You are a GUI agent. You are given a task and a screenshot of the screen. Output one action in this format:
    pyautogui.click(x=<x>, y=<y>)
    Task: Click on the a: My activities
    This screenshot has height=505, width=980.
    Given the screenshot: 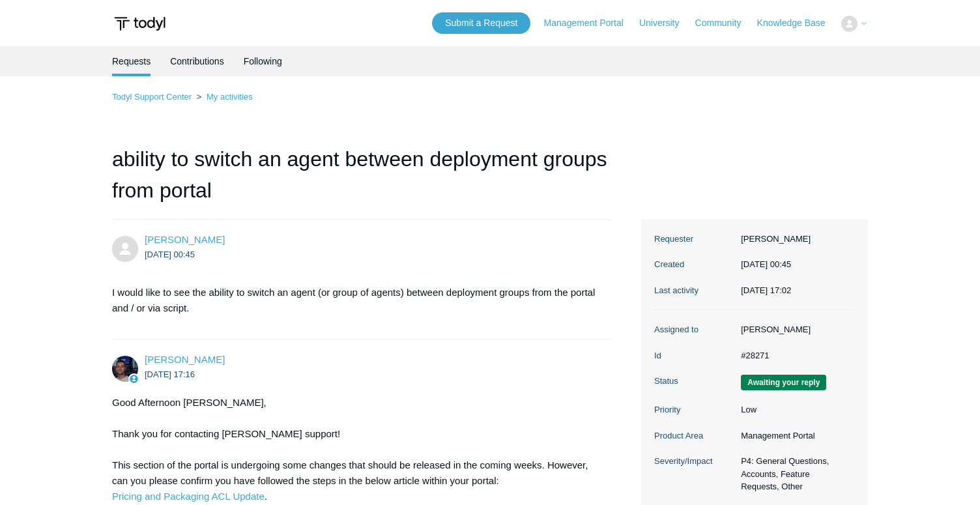 What is the action you would take?
    pyautogui.click(x=229, y=96)
    